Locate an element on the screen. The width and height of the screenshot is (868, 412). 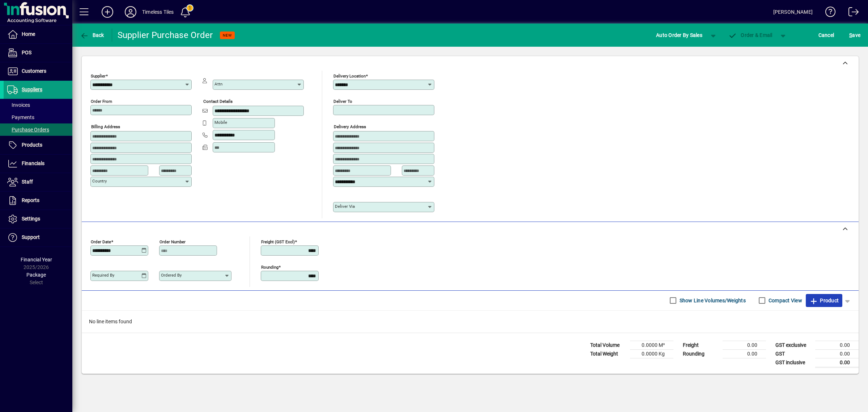
td: 0.0000 M³ is located at coordinates (652, 345).